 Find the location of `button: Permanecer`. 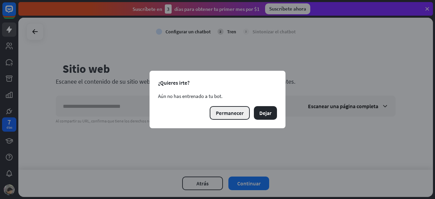

button: Permanecer is located at coordinates (230, 113).